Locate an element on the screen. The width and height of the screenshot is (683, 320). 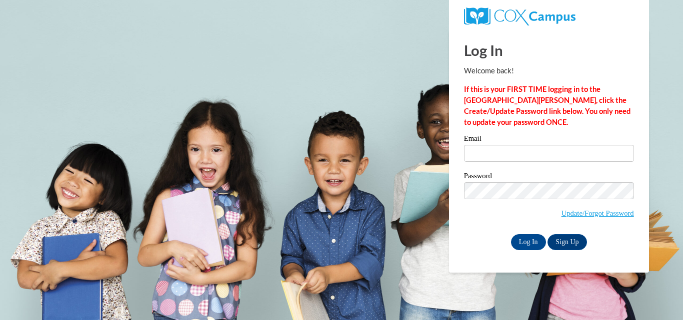
a: Update/Forgot Password is located at coordinates (597, 213).